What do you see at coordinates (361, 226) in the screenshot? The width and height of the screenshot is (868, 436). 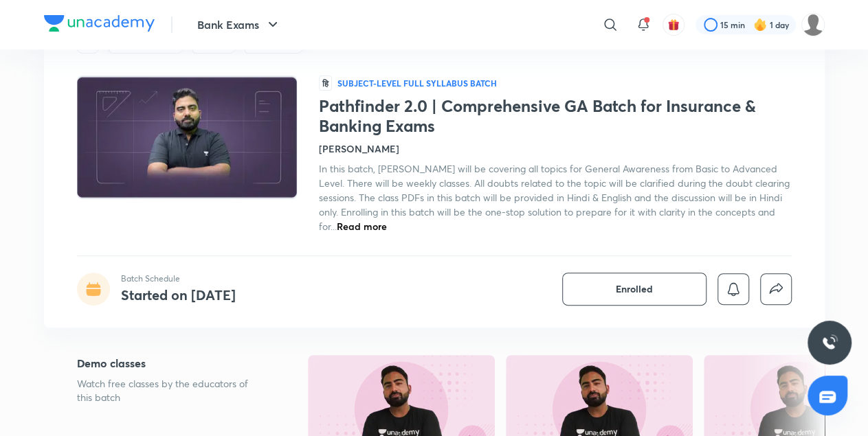 I see `span: Read more` at bounding box center [361, 226].